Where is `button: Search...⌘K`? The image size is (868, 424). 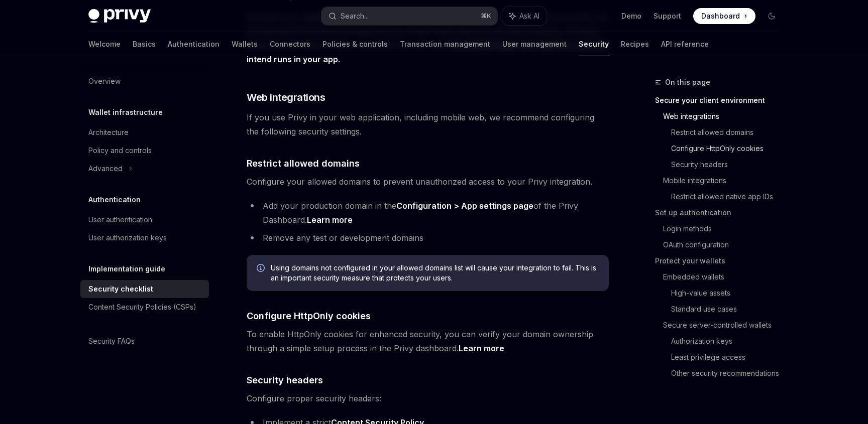
button: Search...⌘K is located at coordinates (409, 16).